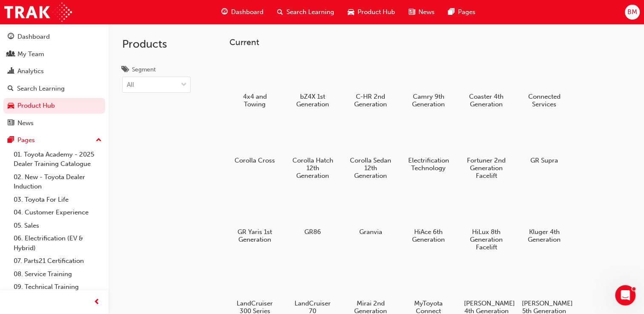 This screenshot has width=644, height=314. What do you see at coordinates (255, 236) in the screenshot?
I see `h5: GR Yaris 1st Generation` at bounding box center [255, 236].